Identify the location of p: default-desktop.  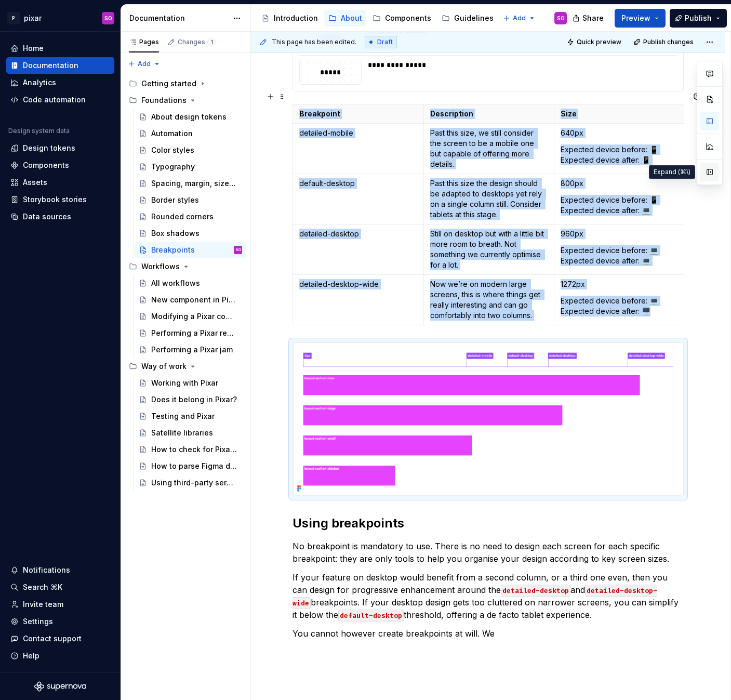
(358, 183).